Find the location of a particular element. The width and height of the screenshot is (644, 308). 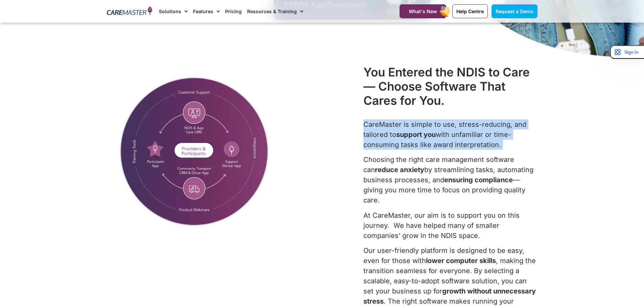

p: At CareMaster, our aim is to support you on this journey. We have helped many of smaller companie... is located at coordinates (450, 225).